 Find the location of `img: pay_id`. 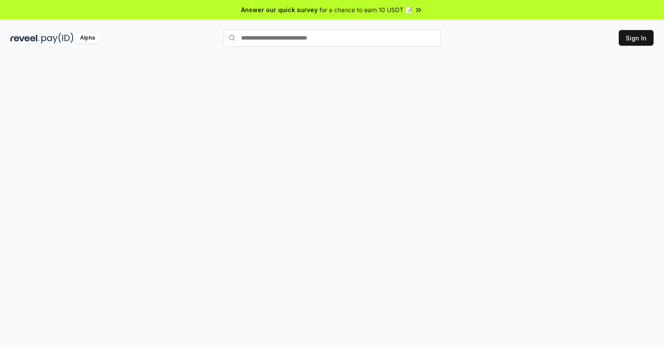

img: pay_id is located at coordinates (57, 38).